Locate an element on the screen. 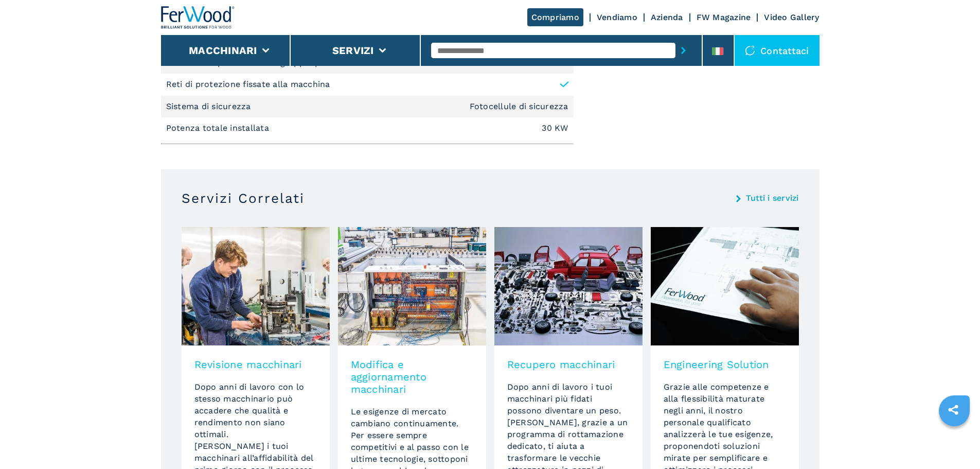 The image size is (980, 469). p: Sistema di sicurezza is located at coordinates (210, 107).